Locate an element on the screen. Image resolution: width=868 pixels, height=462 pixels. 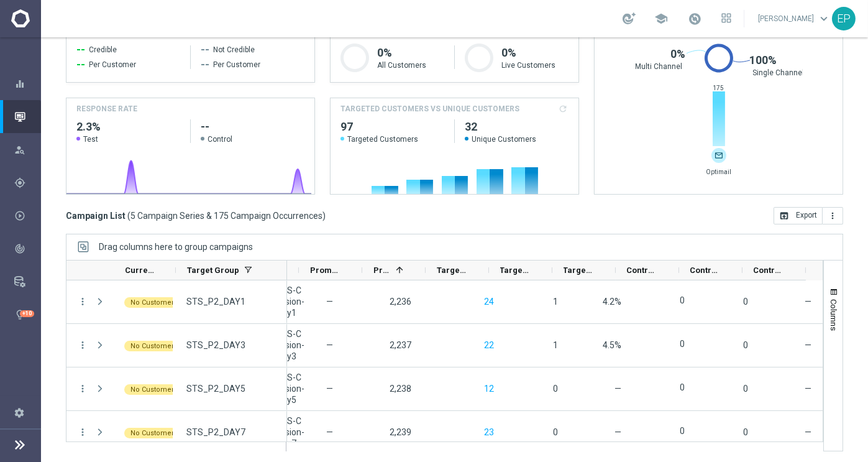
span: 4.5% is located at coordinates (613, 344).